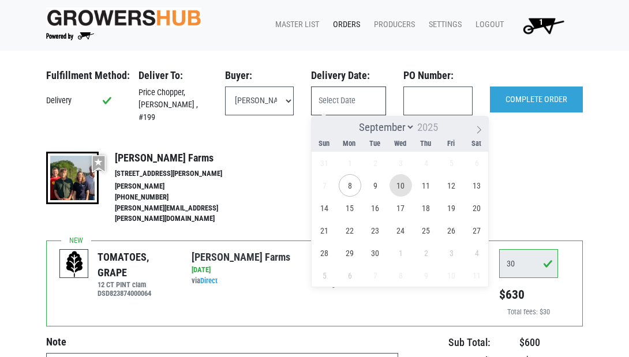 The height and width of the screenshot is (357, 629). I want to click on span: September 13, 2025, so click(476, 185).